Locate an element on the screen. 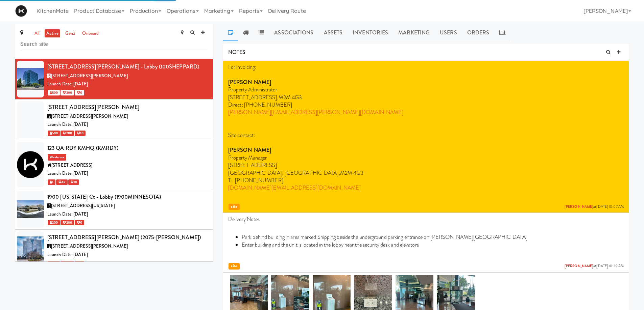  span: 1 is located at coordinates (51, 182).